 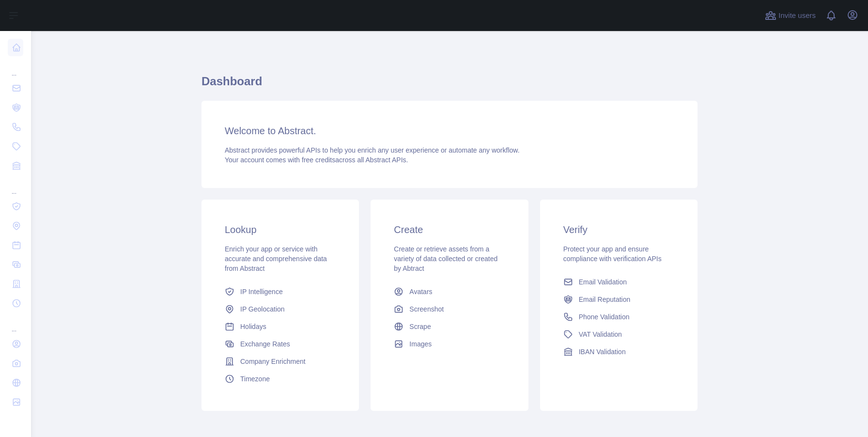 I want to click on a: Email Reputation, so click(x=619, y=300).